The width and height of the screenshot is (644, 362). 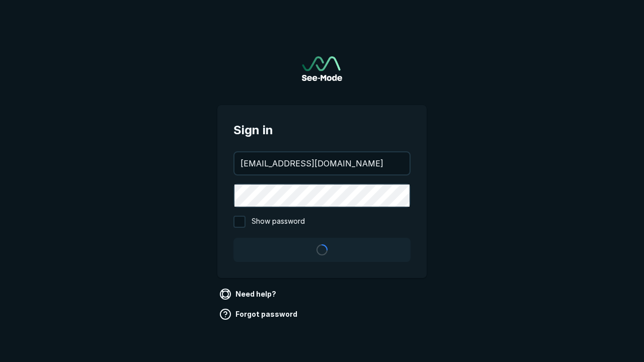 I want to click on img: See-Mode Logo, so click(x=322, y=68).